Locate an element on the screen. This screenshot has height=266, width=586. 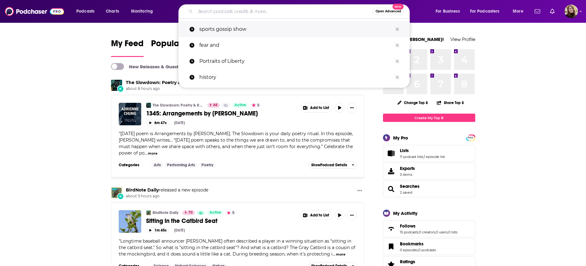
a: New Releases & Guests Only is located at coordinates (151, 67).